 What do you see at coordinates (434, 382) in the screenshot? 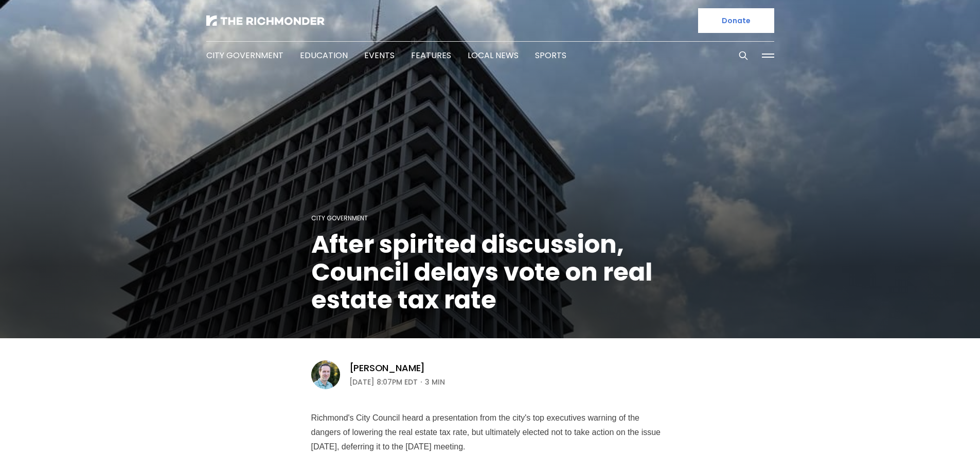
I see `span: 3 min` at bounding box center [434, 382].